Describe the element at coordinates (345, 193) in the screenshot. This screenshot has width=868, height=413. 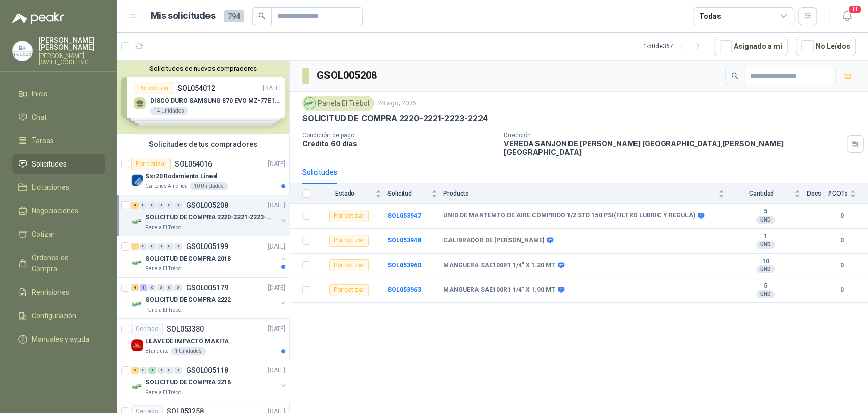
I see `span: Estado` at that location.